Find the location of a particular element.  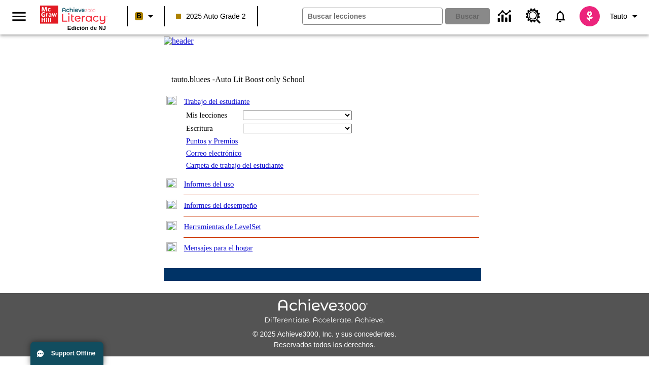

div: Escritura is located at coordinates (211, 128).